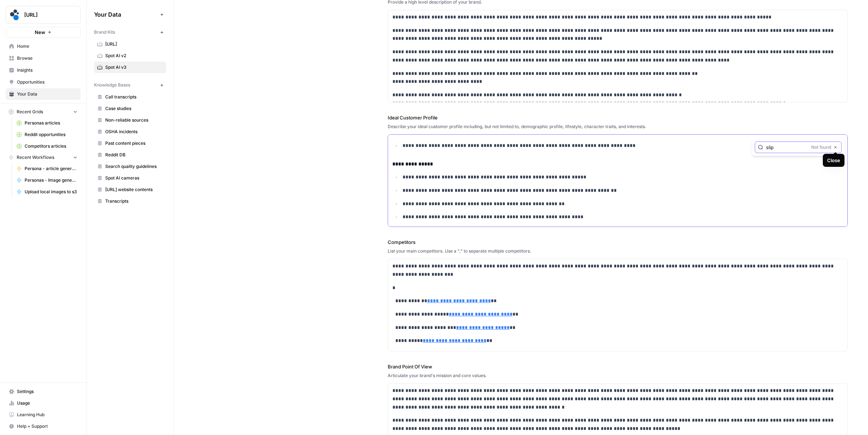 This screenshot has height=435, width=868. I want to click on a: Personas - Image generator, so click(47, 180).